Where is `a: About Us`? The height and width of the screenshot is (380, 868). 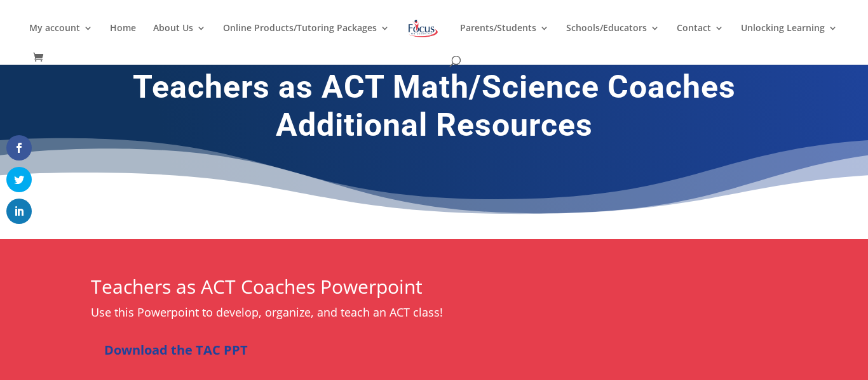
a: About Us is located at coordinates (179, 38).